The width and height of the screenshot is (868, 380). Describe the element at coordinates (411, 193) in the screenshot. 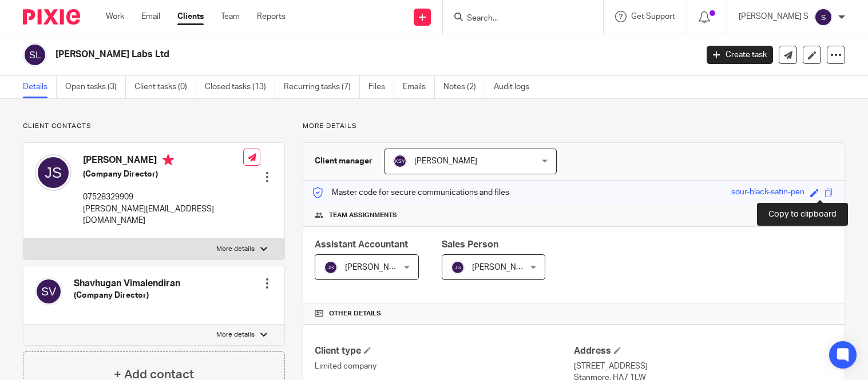

I see `p: Master code for secure communications and files` at that location.